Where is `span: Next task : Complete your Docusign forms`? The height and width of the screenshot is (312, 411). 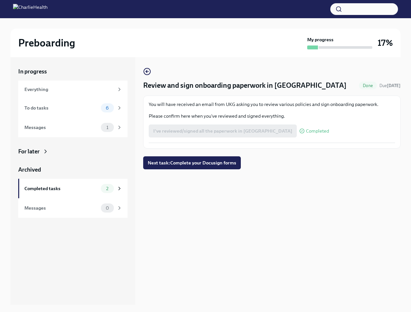
span: Next task : Complete your Docusign forms is located at coordinates (192, 163).